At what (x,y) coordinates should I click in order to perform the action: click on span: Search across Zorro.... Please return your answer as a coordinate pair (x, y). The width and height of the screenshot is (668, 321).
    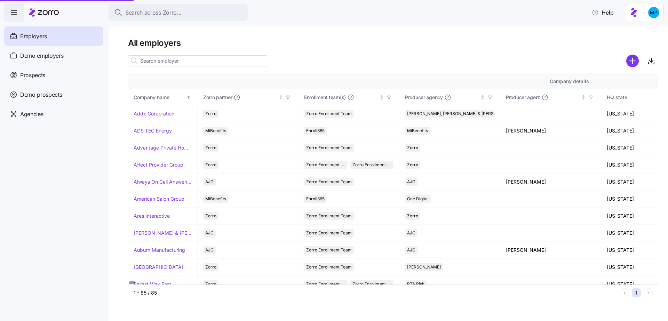
    Looking at the image, I should click on (153, 13).